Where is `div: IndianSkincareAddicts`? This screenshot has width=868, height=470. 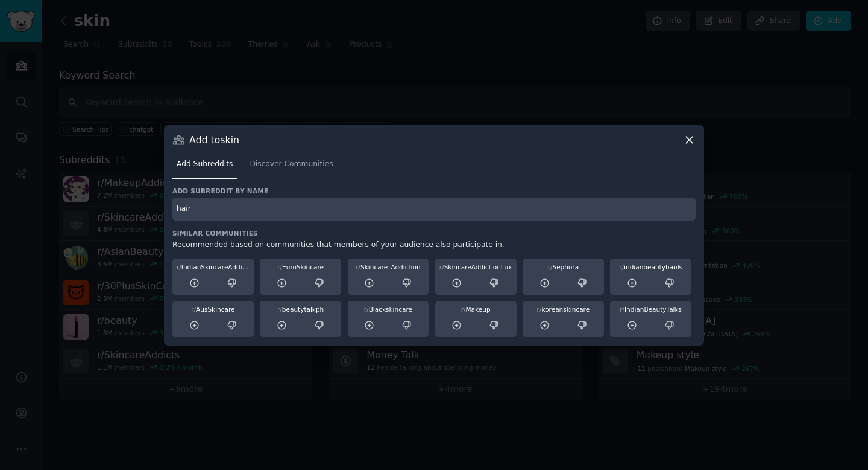 div: IndianSkincareAddicts is located at coordinates (213, 267).